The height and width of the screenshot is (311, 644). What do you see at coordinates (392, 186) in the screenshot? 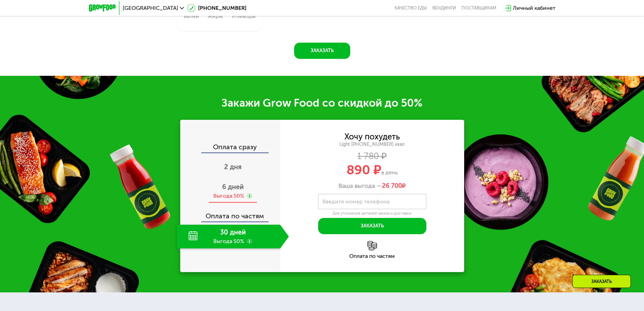
I see `span: 26 700` at bounding box center [392, 186].